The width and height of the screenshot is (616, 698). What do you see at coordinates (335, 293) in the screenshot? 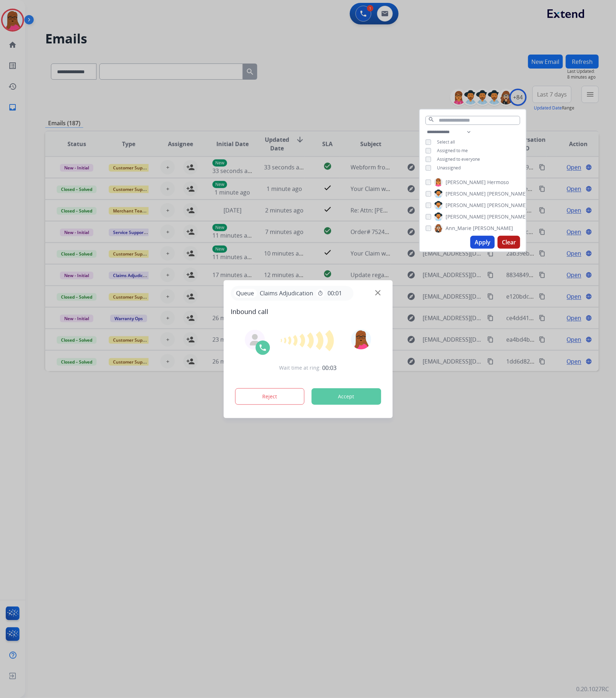
I see `span: 00:01` at bounding box center [335, 293].